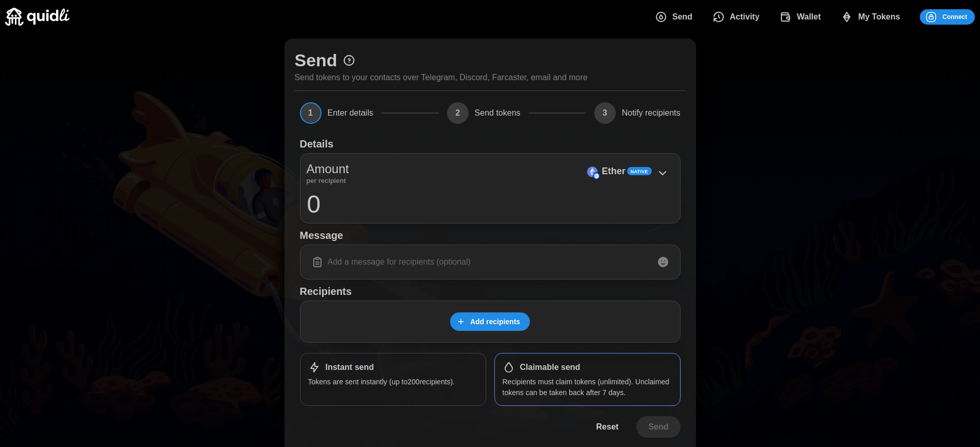 Image resolution: width=980 pixels, height=447 pixels. Describe the element at coordinates (350, 368) in the screenshot. I see `h1: Instant send` at that location.